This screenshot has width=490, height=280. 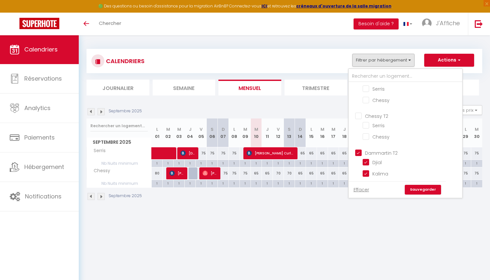 What do you see at coordinates (381, 153) in the screenshot?
I see `span: Dammartin T2` at bounding box center [381, 153].